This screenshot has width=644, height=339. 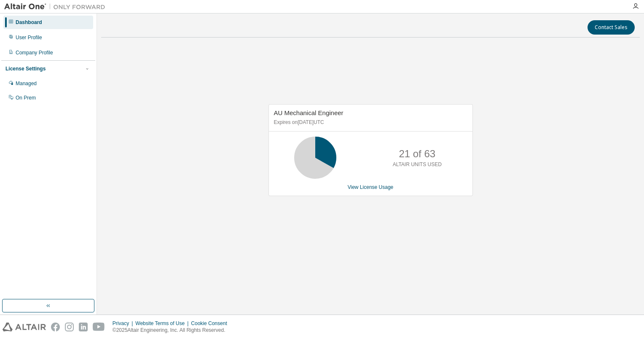 I want to click on p: 21 of 63, so click(x=417, y=154).